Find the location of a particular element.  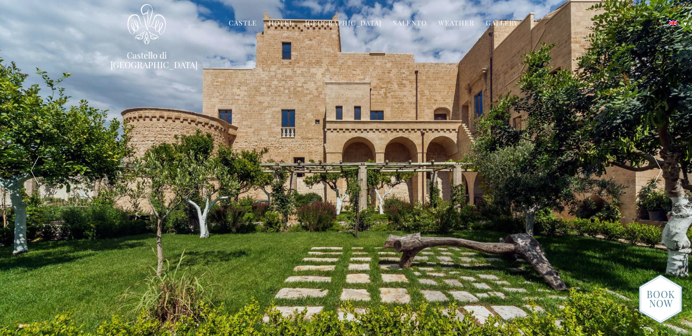

a: Salento is located at coordinates (410, 24).